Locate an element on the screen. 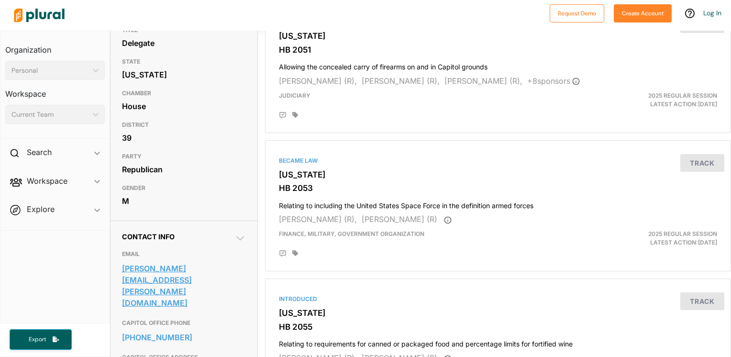 The width and height of the screenshot is (731, 357). div: 39 is located at coordinates (184, 138).